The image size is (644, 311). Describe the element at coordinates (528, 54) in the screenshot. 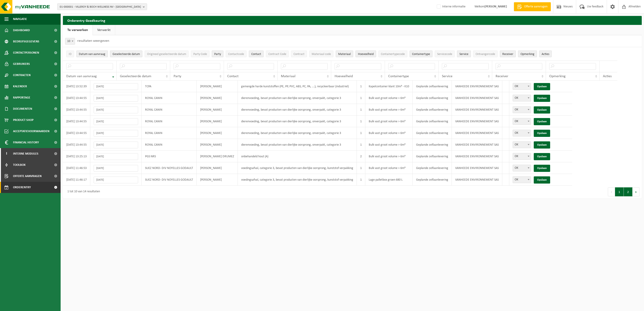

I see `button: OpmerkingOpmerking: Activate to sort` at that location.